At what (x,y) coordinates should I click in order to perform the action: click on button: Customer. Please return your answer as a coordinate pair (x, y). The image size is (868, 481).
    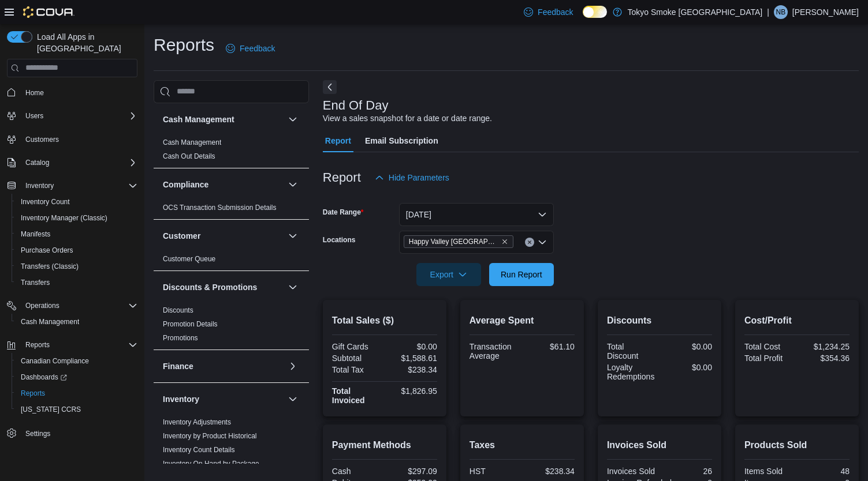
    Looking at the image, I should click on (292, 236).